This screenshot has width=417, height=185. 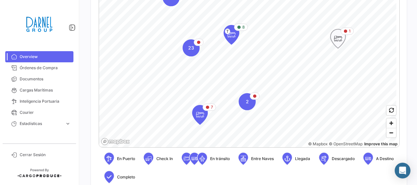 I want to click on span: Inteligencia Portuaria, so click(x=45, y=101).